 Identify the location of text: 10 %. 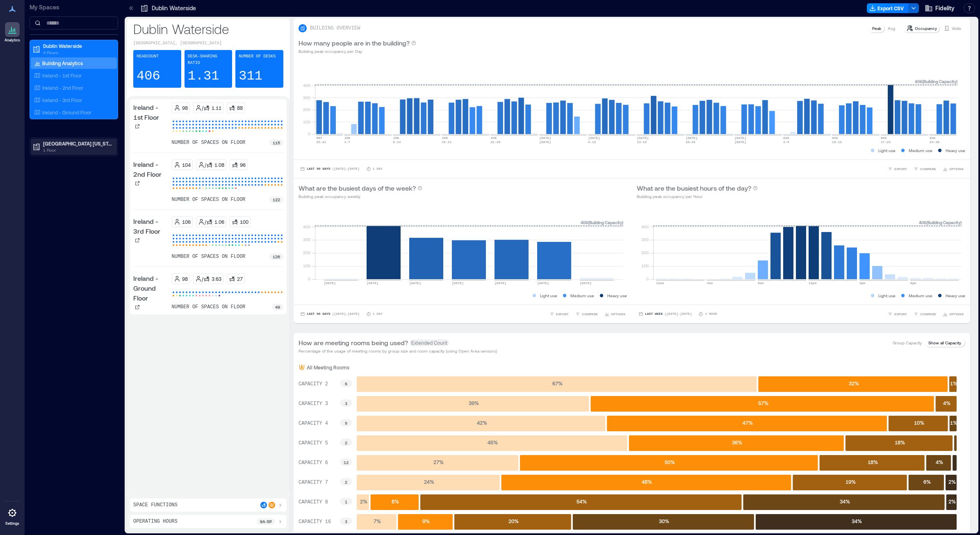
(919, 422).